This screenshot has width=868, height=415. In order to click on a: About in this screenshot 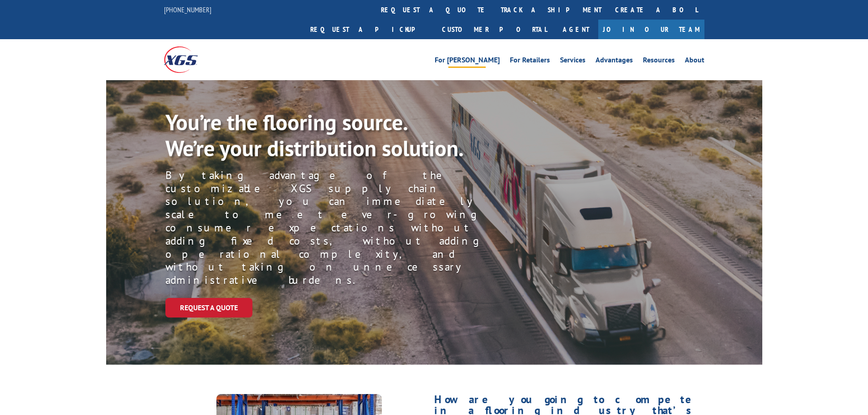, I will do `click(695, 62)`.